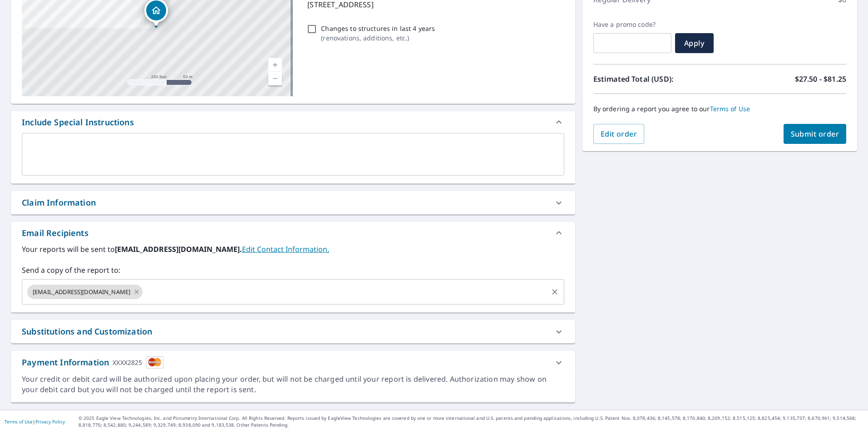 Image resolution: width=868 pixels, height=433 pixels. I want to click on p: $27.50 - $81.25, so click(820, 79).